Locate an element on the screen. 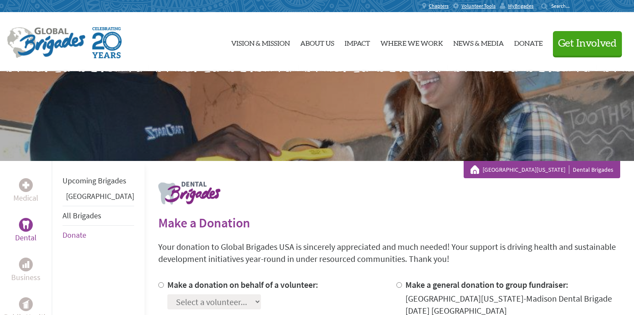 The height and width of the screenshot is (315, 634). li: Donate is located at coordinates (98, 235).